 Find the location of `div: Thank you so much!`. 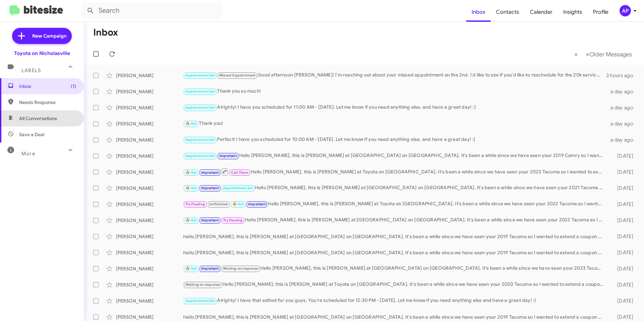

div: Thank you so much! is located at coordinates (395, 91).